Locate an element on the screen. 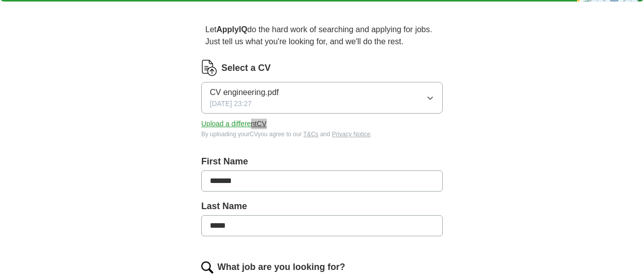 The width and height of the screenshot is (644, 277). span: CV engineering.pdf is located at coordinates (244, 93).